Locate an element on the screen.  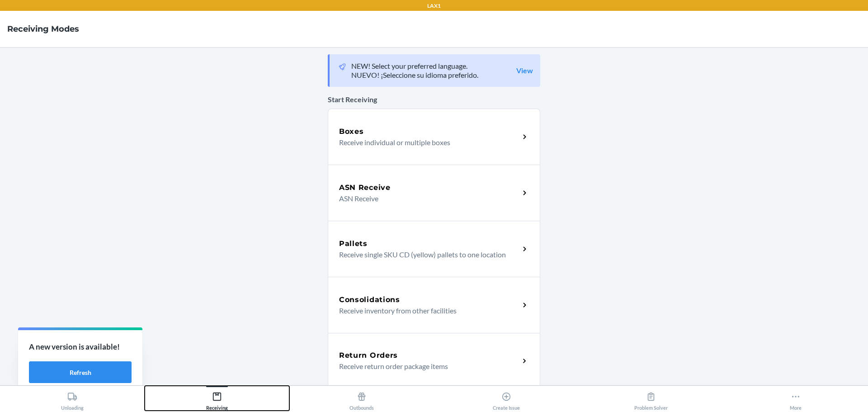
button: Outbounds is located at coordinates (362, 398).